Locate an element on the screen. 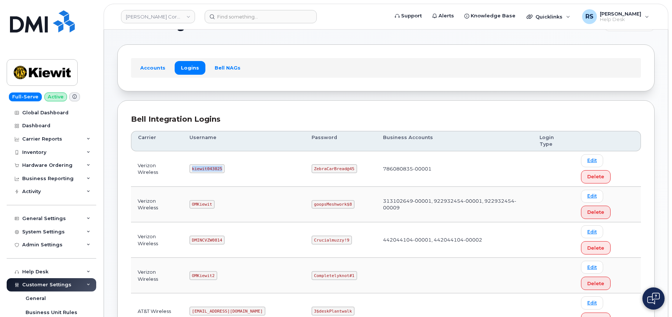  code: OMKiewit is located at coordinates (202, 205).